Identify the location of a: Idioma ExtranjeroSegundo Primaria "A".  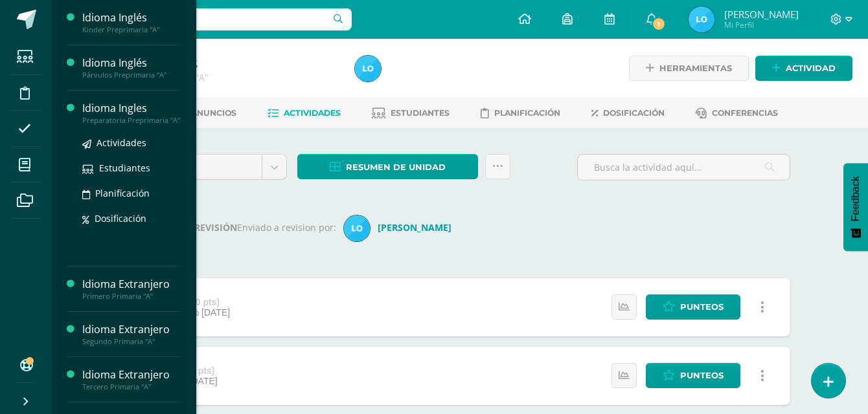
(131, 334).